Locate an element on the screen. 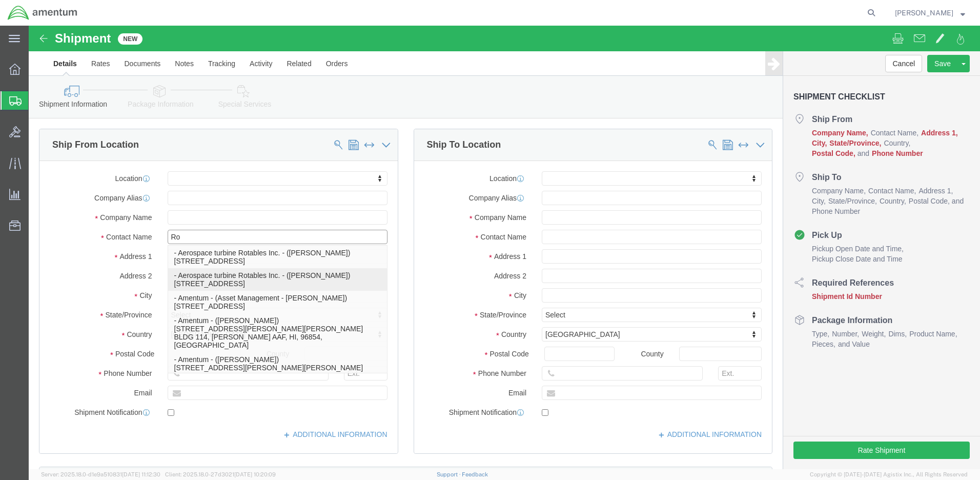 This screenshot has width=980, height=480. span: Client: 2025.18.0-27d3021 is located at coordinates (220, 475).